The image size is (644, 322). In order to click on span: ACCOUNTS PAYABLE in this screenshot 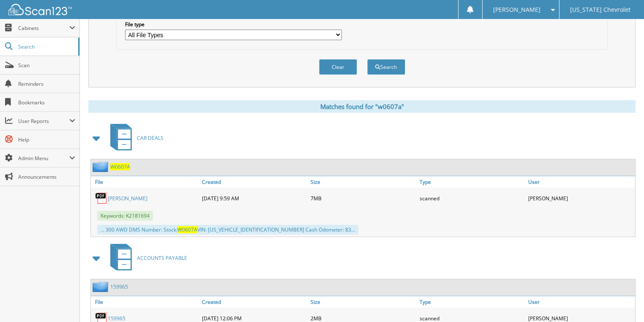, I will do `click(162, 258)`.